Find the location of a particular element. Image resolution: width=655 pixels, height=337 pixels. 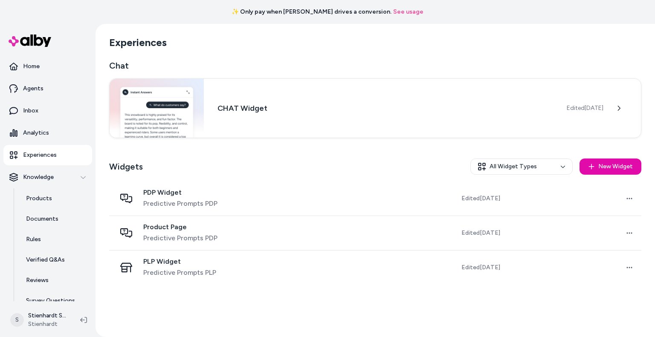

a: Survey Questions is located at coordinates (55, 301).